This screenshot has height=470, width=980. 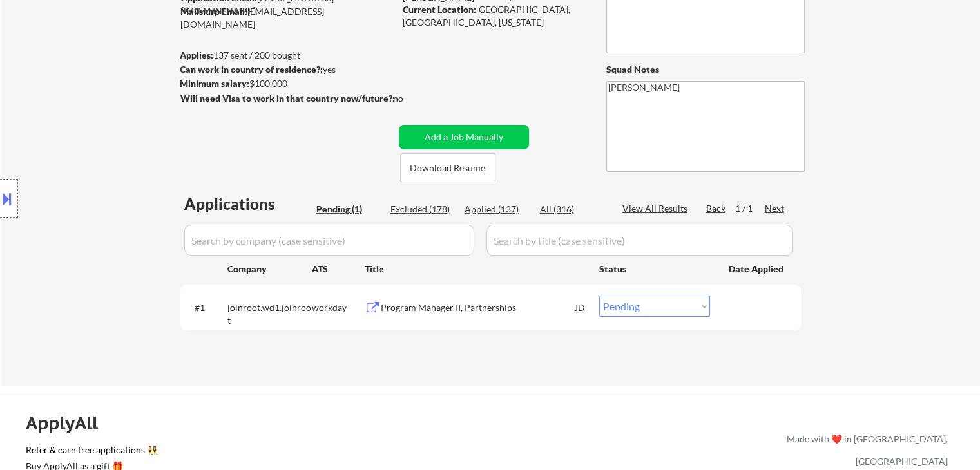 What do you see at coordinates (251, 69) in the screenshot?
I see `strong: Can work in country of residence?:` at bounding box center [251, 69].